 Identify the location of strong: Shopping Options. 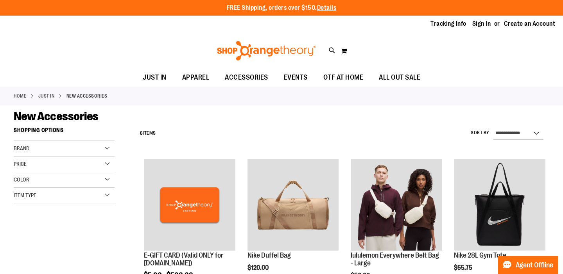
(64, 132).